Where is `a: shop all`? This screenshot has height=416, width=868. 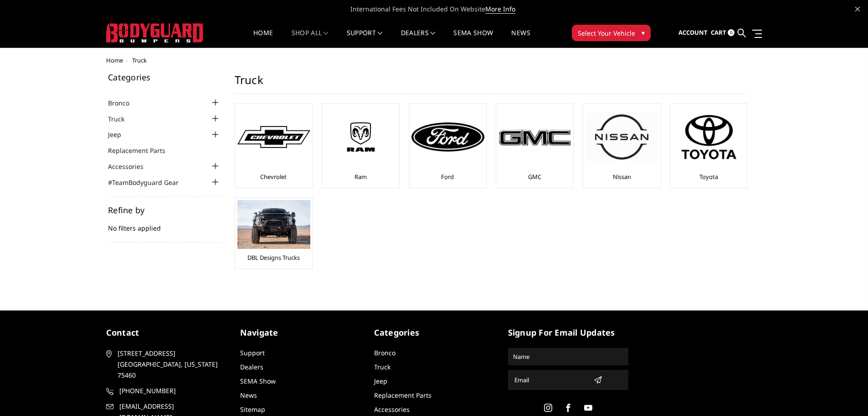
a: shop all is located at coordinates (310, 39).